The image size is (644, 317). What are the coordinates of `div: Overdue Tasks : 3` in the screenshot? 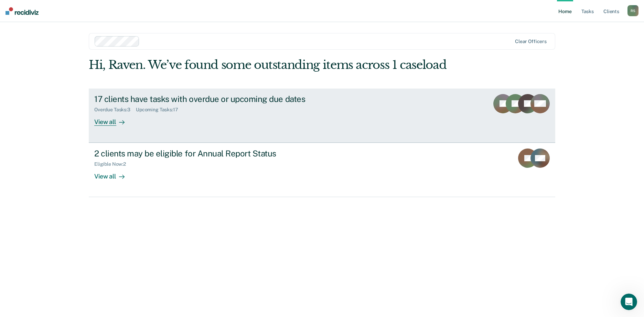 It's located at (115, 109).